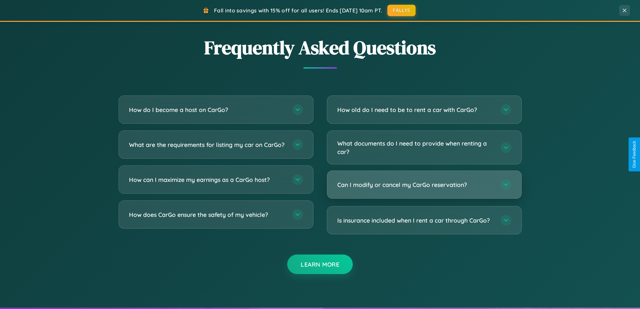  What do you see at coordinates (320, 47) in the screenshot?
I see `h2: Frequently Asked Questions` at bounding box center [320, 47].